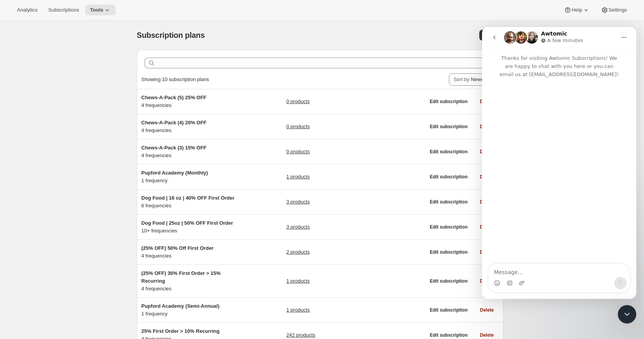 This screenshot has height=339, width=644. Describe the element at coordinates (300, 335) in the screenshot. I see `a: 242 products` at that location.